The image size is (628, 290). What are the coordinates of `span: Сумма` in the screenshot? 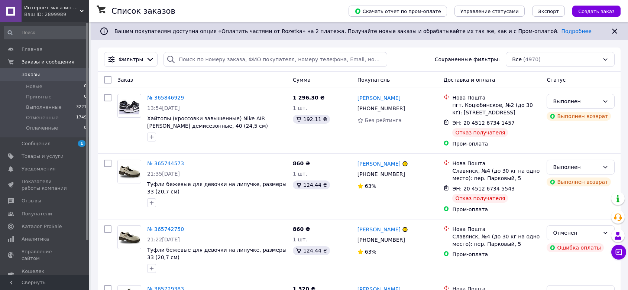 It's located at (302, 80).